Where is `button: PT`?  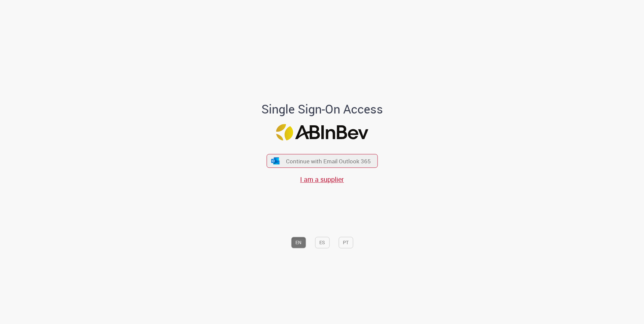 button: PT is located at coordinates (345, 242).